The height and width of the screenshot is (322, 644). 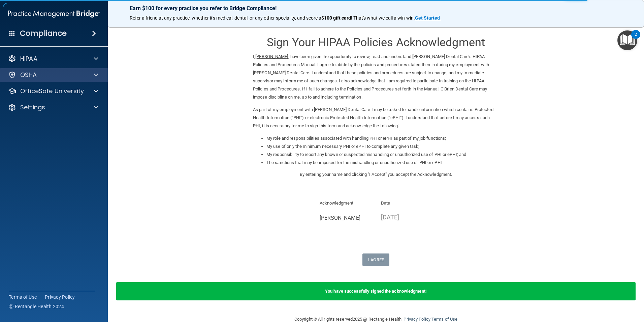 I want to click on strong: $100 gift card, so click(x=336, y=18).